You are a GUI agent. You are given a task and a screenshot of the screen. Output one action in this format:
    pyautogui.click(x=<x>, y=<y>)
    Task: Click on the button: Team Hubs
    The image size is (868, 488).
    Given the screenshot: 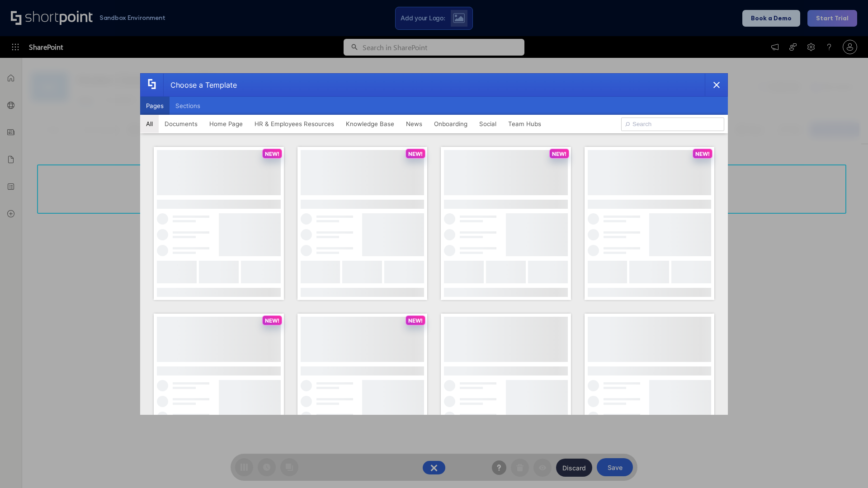 What is the action you would take?
    pyautogui.click(x=524, y=124)
    